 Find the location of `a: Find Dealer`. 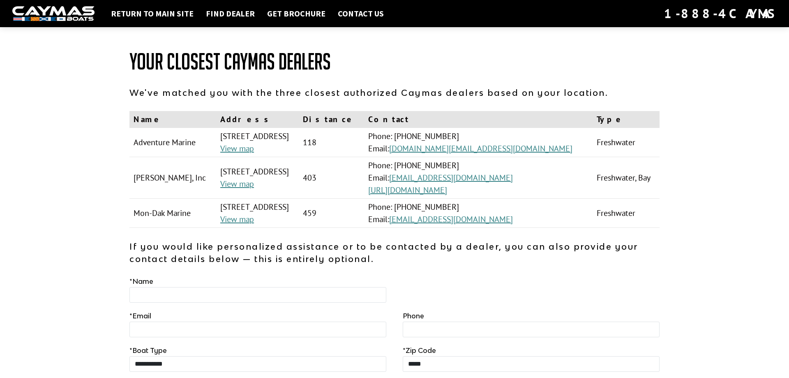

a: Find Dealer is located at coordinates (230, 14).